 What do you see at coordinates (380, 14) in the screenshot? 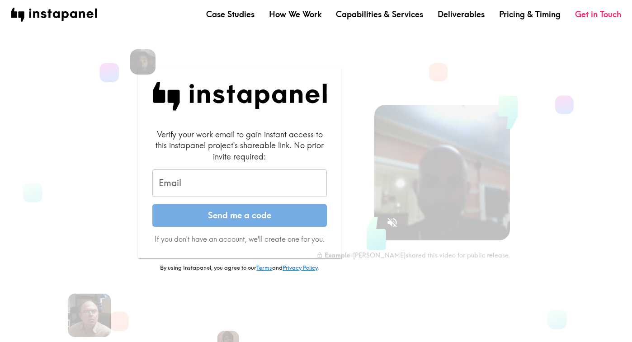
I see `a: Capabilities & Services` at bounding box center [380, 14].